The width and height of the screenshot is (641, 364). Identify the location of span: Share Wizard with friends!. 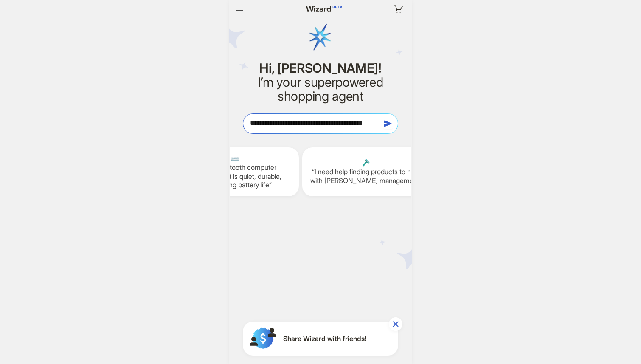
(325, 338).